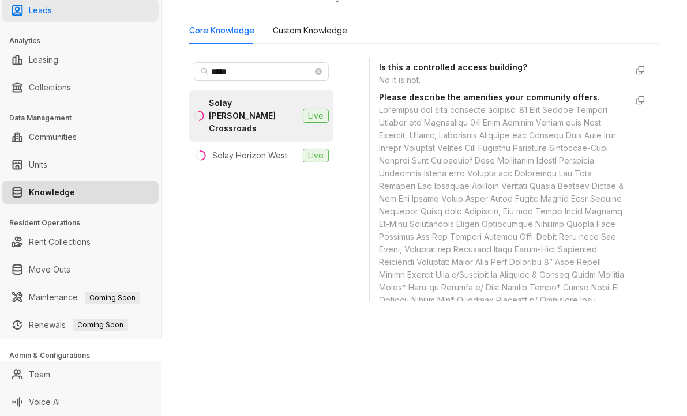 This screenshot has width=687, height=416. What do you see at coordinates (85, 41) in the screenshot?
I see `h3: Analytics` at bounding box center [85, 41].